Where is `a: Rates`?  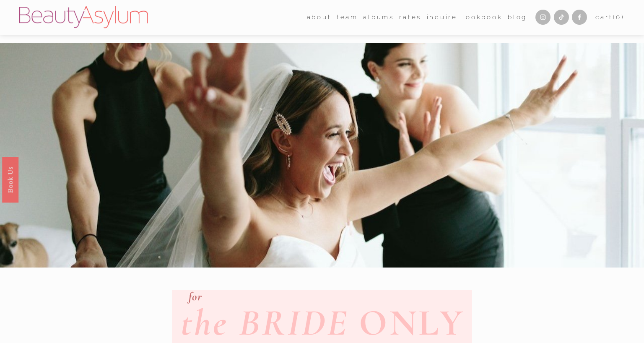 a: Rates is located at coordinates (410, 17).